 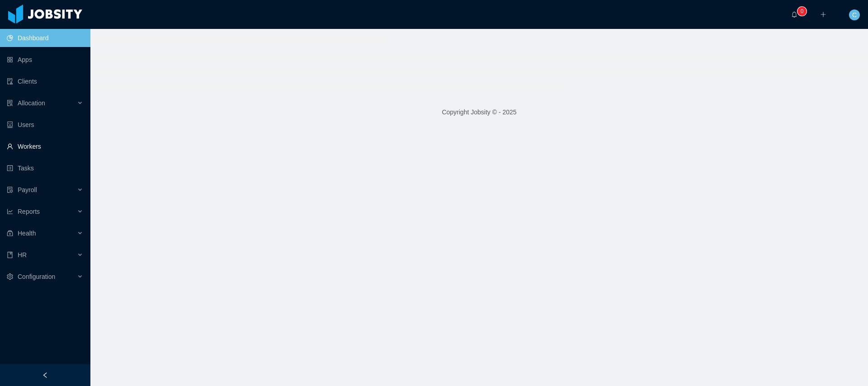 I want to click on span: Health, so click(x=26, y=234).